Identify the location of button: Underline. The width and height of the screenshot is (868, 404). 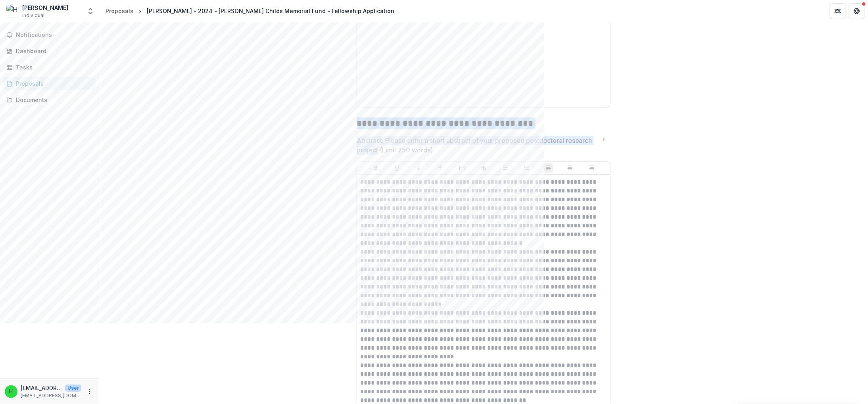
(397, 168).